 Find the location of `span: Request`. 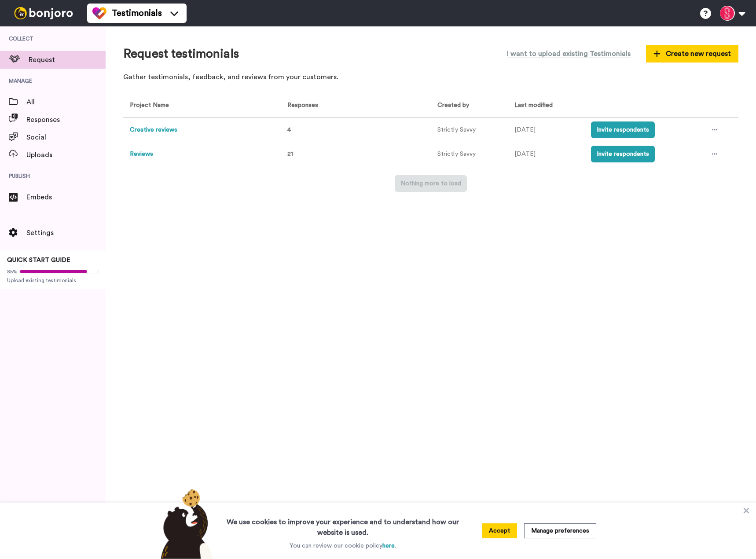

span: Request is located at coordinates (67, 60).